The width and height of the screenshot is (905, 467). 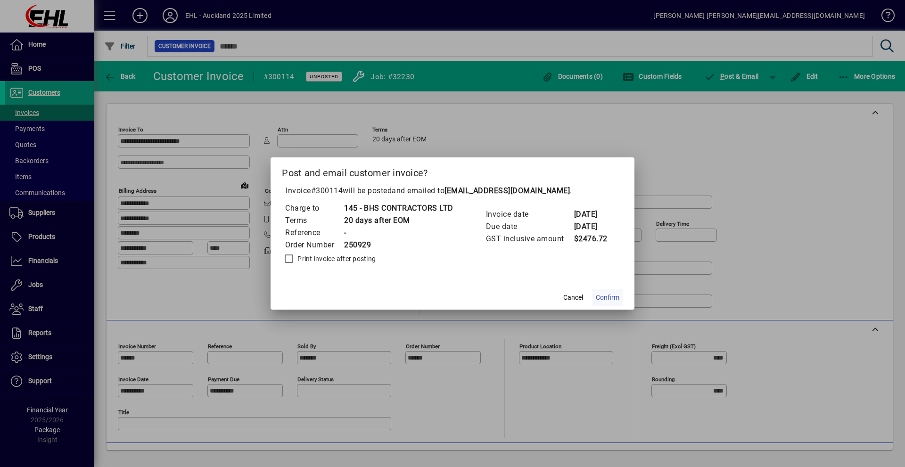 What do you see at coordinates (314, 221) in the screenshot?
I see `td: Terms` at bounding box center [314, 221].